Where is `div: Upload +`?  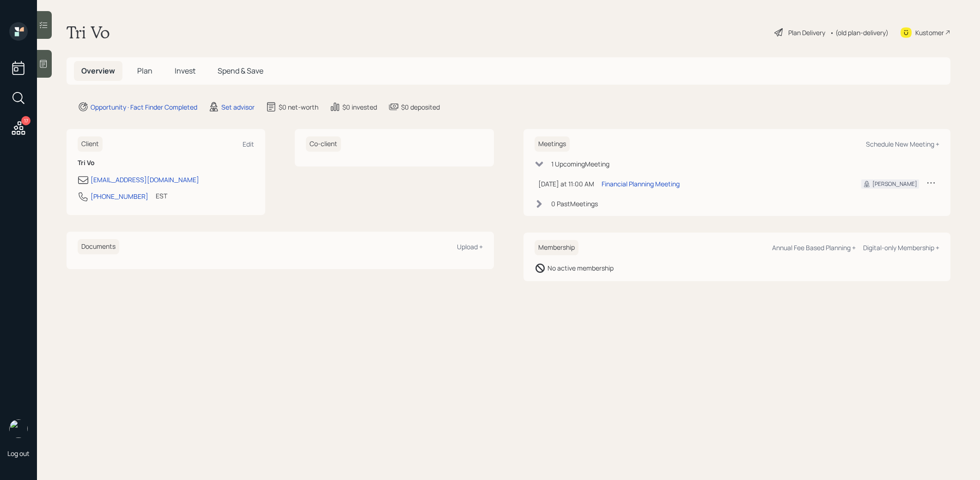 div: Upload + is located at coordinates (470, 246).